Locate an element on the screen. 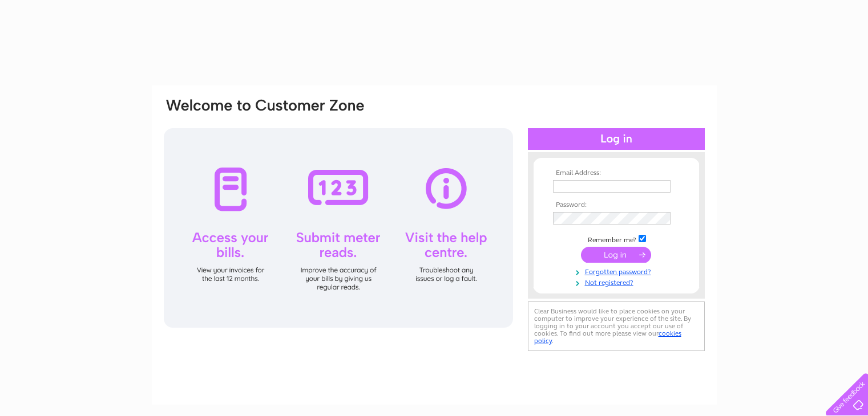 The width and height of the screenshot is (868, 416). a: Not registered? is located at coordinates (617, 281).